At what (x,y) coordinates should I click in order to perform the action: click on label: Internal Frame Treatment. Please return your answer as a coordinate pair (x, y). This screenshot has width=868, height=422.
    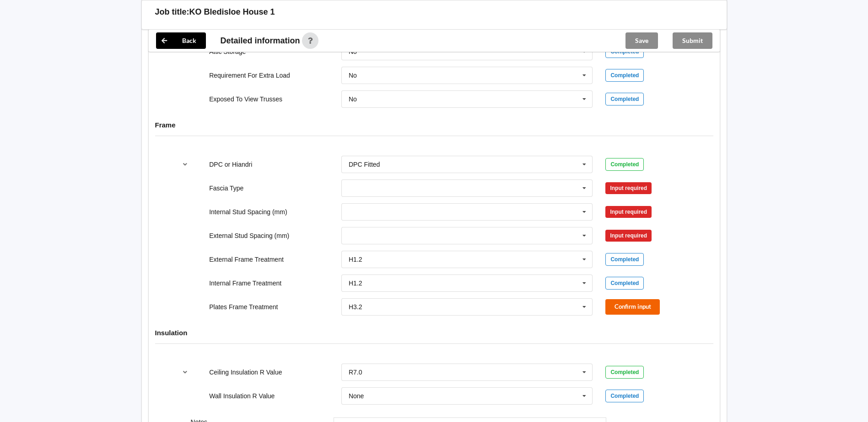
    Looking at the image, I should click on (246, 283).